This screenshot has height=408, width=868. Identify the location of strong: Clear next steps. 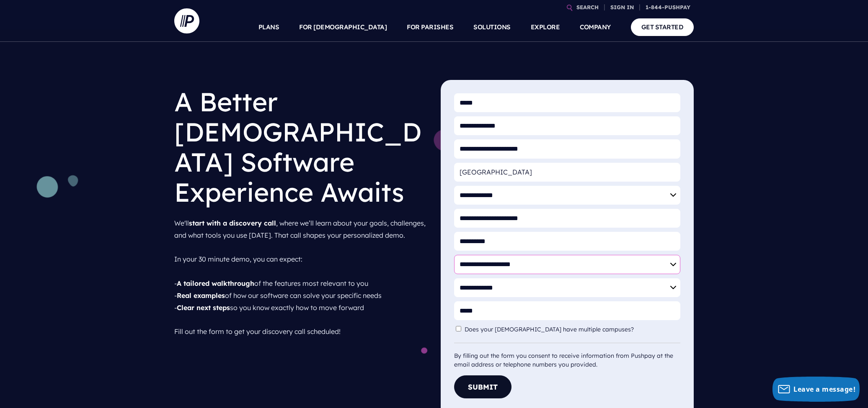
(203, 307).